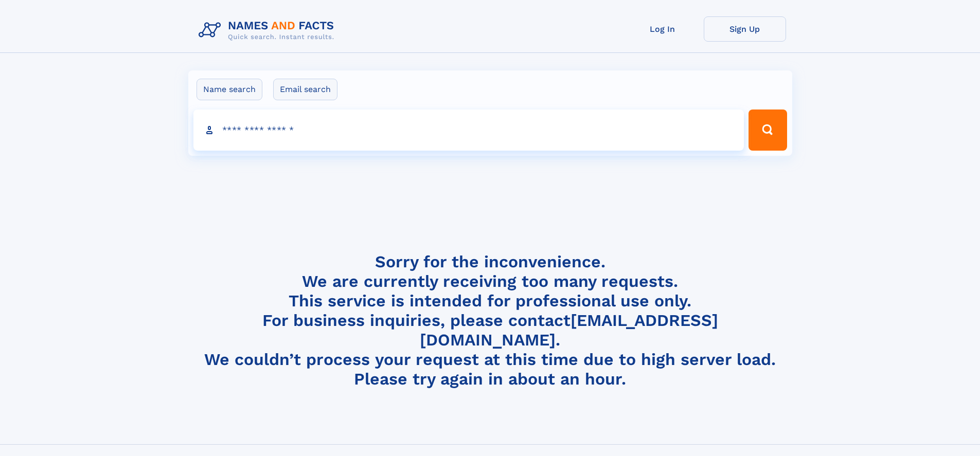 This screenshot has height=456, width=980. Describe the element at coordinates (744, 29) in the screenshot. I see `a: Sign Up` at that location.